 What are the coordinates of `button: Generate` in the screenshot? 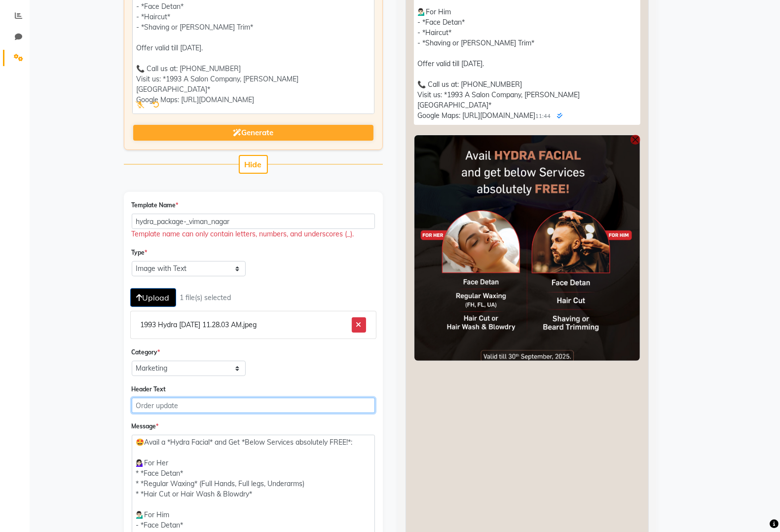 It's located at (253, 133).